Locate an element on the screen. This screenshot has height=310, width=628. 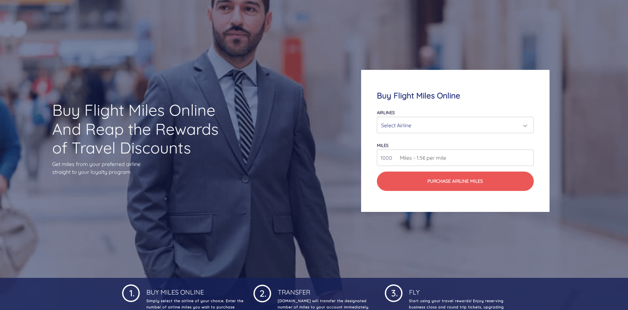
label: Airlines is located at coordinates (386, 113).